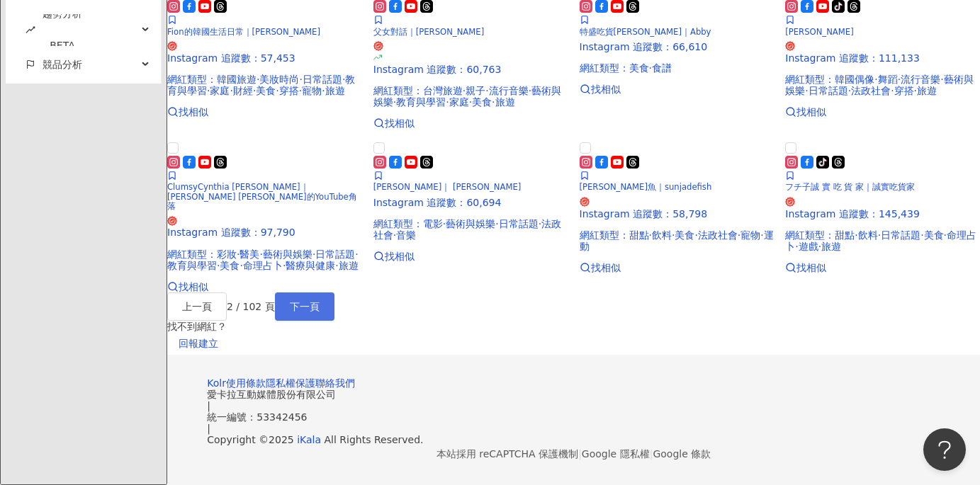  What do you see at coordinates (443, 91) in the screenshot?
I see `span: 台灣旅遊` at bounding box center [443, 91].